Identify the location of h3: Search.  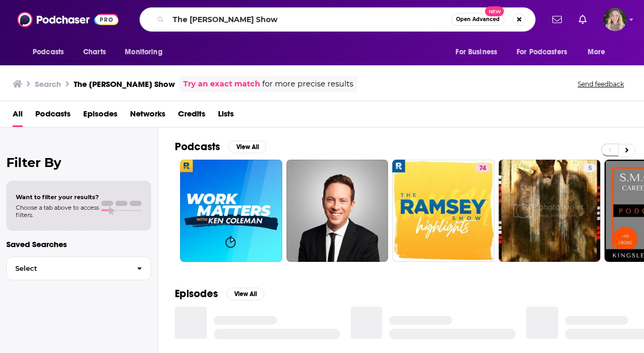
(48, 84).